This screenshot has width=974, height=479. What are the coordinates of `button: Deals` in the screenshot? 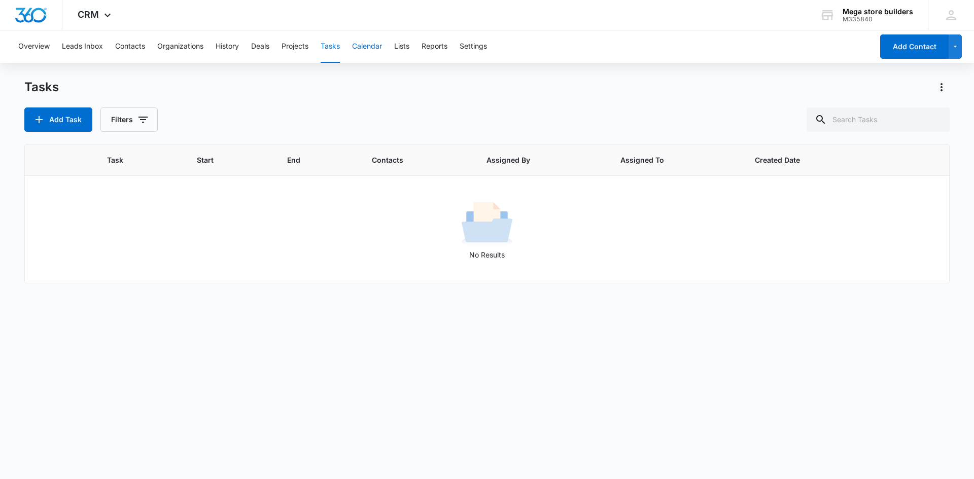 It's located at (260, 47).